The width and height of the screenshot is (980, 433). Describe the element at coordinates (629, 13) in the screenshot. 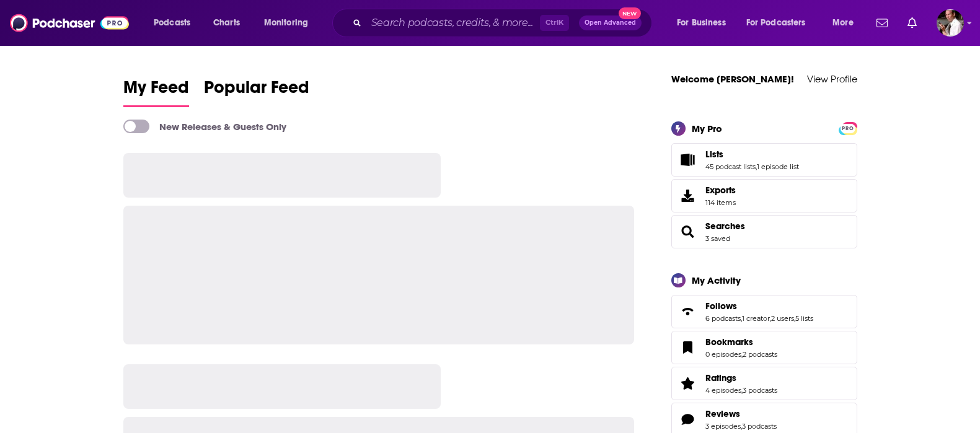

I see `span: New` at that location.